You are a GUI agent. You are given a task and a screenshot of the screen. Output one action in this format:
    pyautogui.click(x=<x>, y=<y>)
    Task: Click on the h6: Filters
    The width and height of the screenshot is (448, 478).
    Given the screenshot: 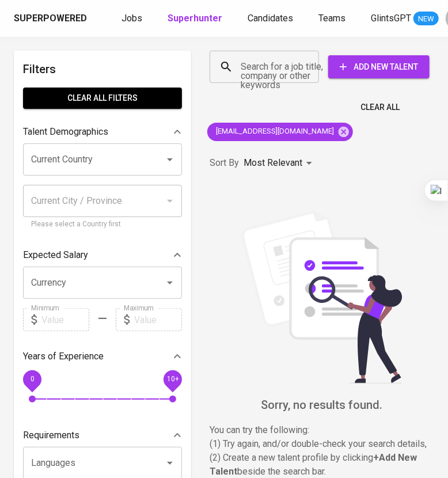 What is the action you would take?
    pyautogui.click(x=102, y=69)
    